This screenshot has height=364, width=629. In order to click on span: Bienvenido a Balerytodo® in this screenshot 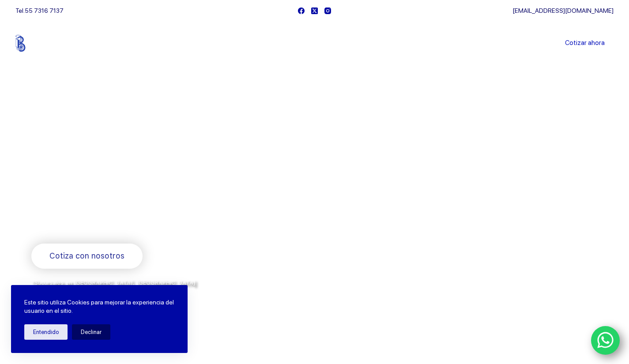, I will do `click(88, 137)`.